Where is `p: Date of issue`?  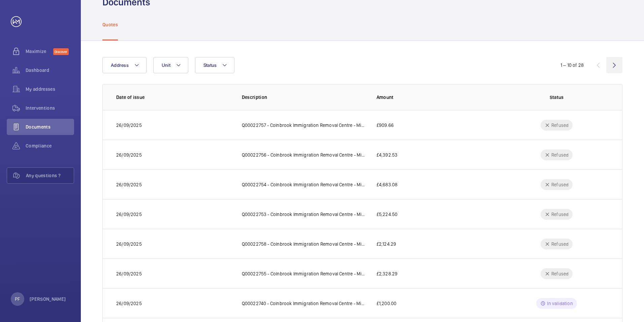 p: Date of issue is located at coordinates (174, 97).